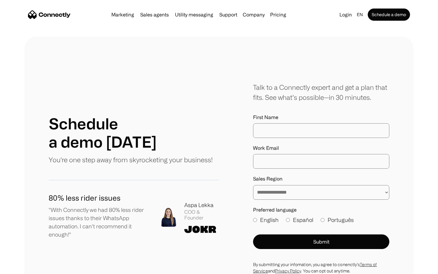 This screenshot has width=438, height=274. What do you see at coordinates (321, 92) in the screenshot?
I see `div: Talk to a Connectly expert and get a plan that fits. See what’s possible—in 30 minutes.` at bounding box center [321, 92].